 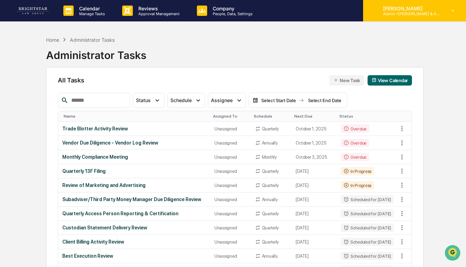 What do you see at coordinates (9, 9) in the screenshot?
I see `img: f2157a4c-a0d3-4daa-907e-bb6f0de503a5-1751232295721` at bounding box center [9, 9].